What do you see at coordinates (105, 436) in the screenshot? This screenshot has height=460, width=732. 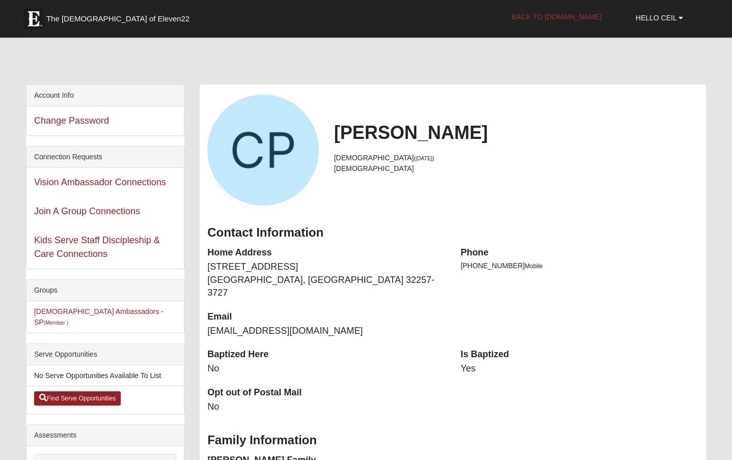 I see `div: Assessments` at bounding box center [105, 436].